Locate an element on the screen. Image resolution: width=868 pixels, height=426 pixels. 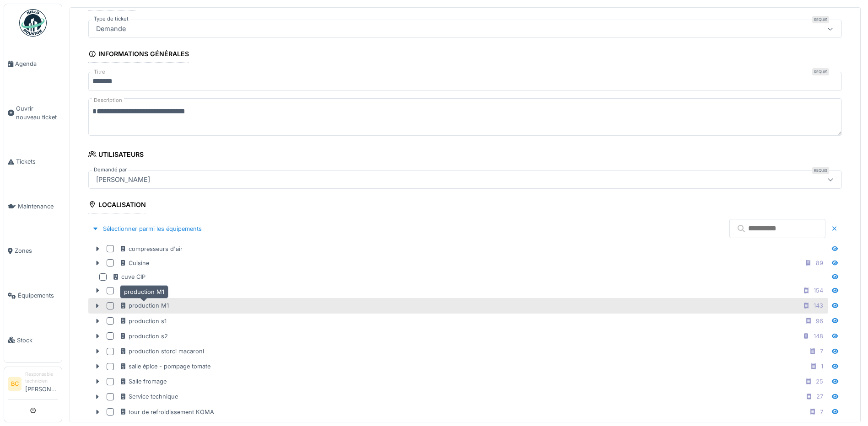
div: Sélectionner parmi les équipements is located at coordinates (147, 228).